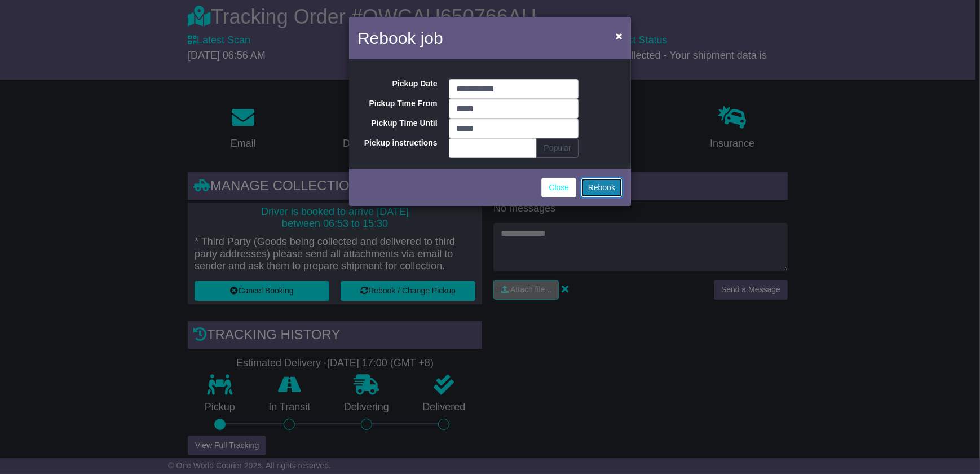  What do you see at coordinates (396, 83) in the screenshot?
I see `label: Pickup Date` at bounding box center [396, 83].